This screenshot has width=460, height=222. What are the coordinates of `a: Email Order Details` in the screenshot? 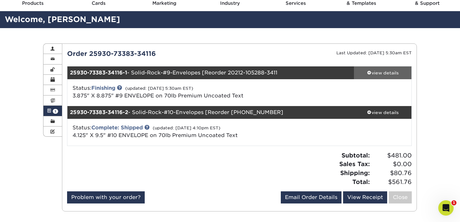 It's located at (311, 197).